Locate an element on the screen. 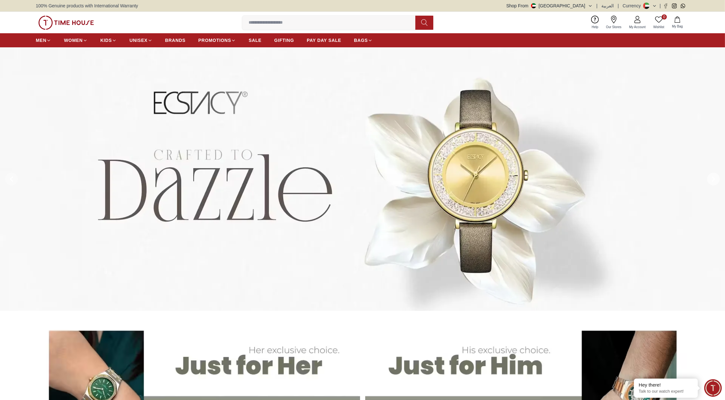  a: Instagram is located at coordinates (674, 6).